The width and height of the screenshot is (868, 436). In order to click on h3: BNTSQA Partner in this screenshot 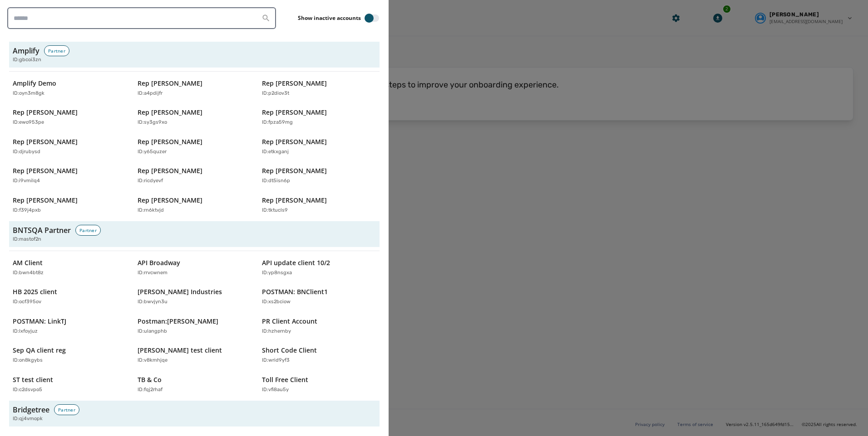, I will do `click(42, 231)`.